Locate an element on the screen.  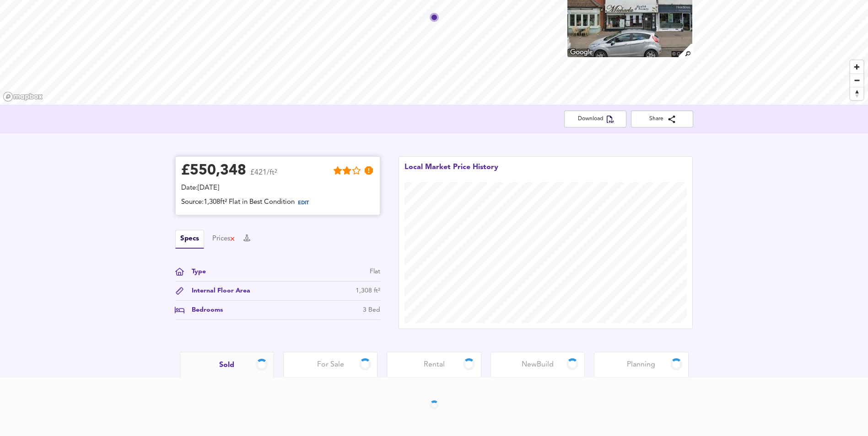
div: 3 Bed is located at coordinates (371, 310).